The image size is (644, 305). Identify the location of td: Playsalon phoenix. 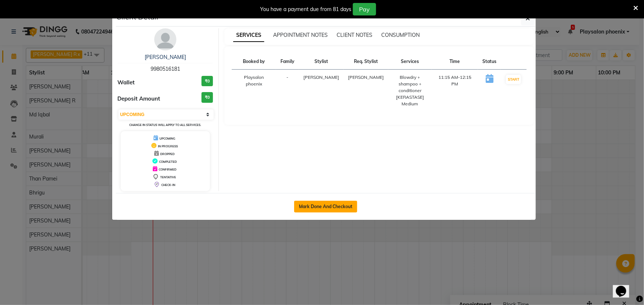
(254, 91).